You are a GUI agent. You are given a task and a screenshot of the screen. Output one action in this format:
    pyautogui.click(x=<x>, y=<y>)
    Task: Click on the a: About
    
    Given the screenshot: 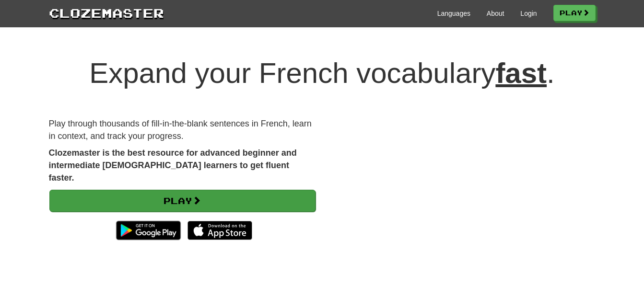 What is the action you would take?
    pyautogui.click(x=495, y=14)
    